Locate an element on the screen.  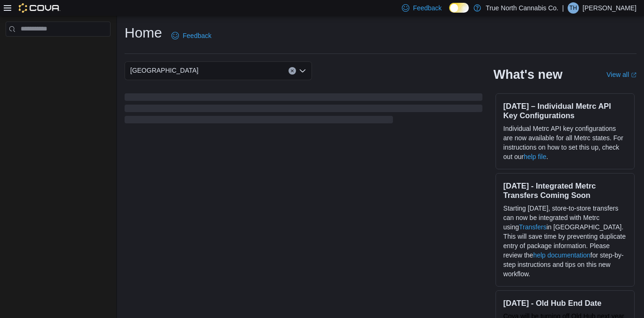
nav: Complex example is located at coordinates (58, 50).